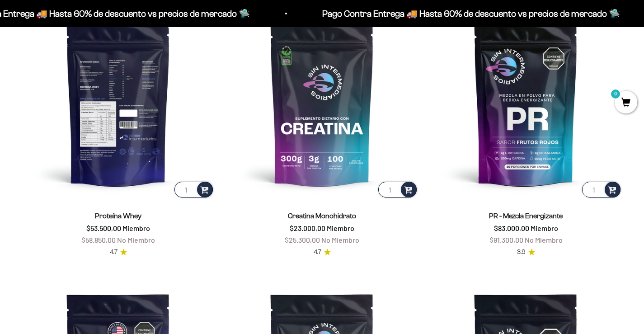  What do you see at coordinates (616, 94) in the screenshot?
I see `mark: 0` at bounding box center [616, 94].